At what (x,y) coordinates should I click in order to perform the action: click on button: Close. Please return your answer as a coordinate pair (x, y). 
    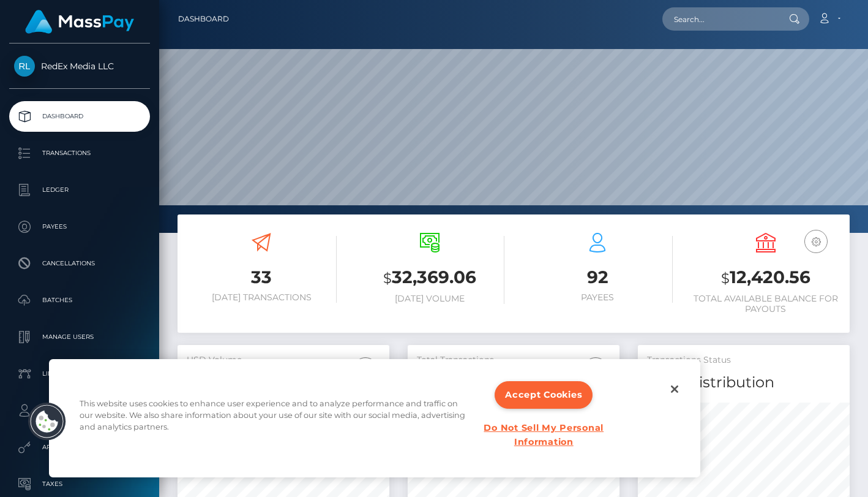
    Looking at the image, I should click on (675, 389).